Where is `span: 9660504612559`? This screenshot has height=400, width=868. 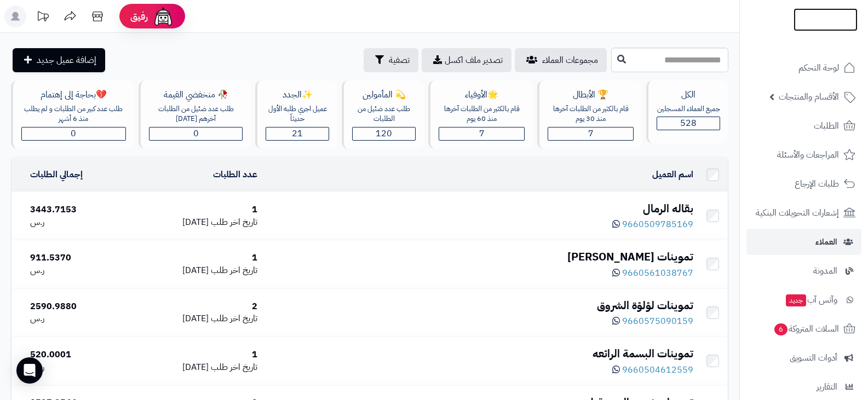
span: 9660504612559 is located at coordinates (658, 370).